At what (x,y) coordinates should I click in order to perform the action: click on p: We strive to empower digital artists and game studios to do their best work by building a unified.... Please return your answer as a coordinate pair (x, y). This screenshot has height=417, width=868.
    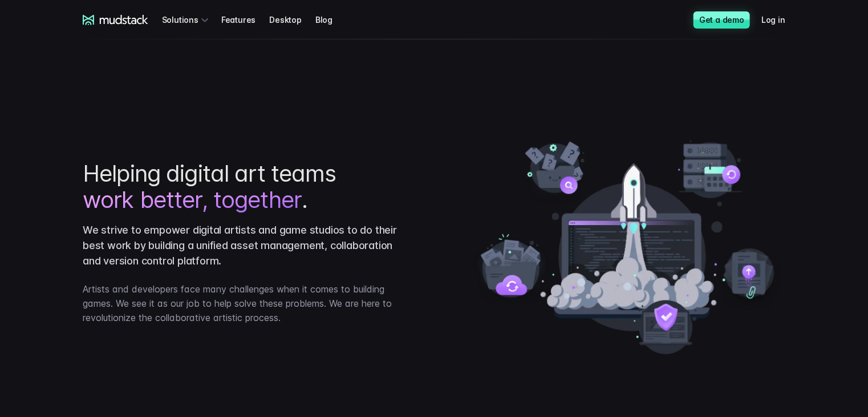
    Looking at the image, I should click on (241, 245).